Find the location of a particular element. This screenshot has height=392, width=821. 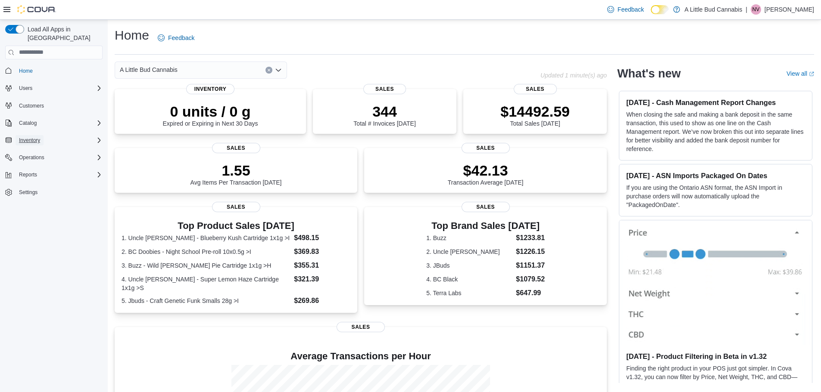

p: $14492.59 is located at coordinates (535, 112).